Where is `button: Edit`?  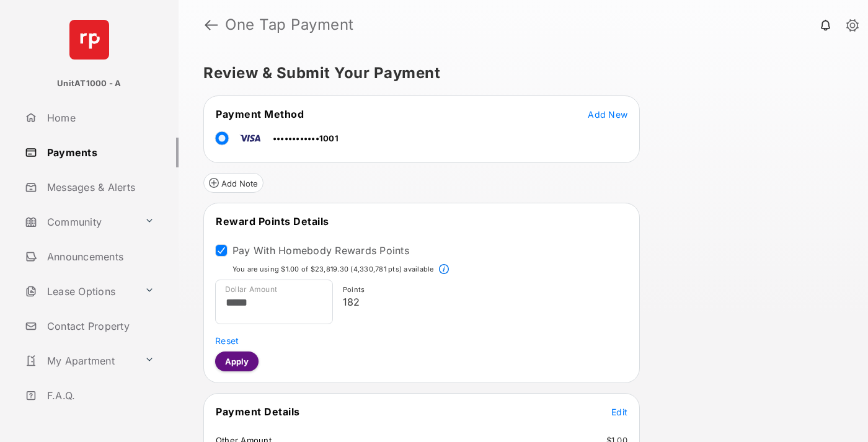
button: Edit is located at coordinates (619, 412).